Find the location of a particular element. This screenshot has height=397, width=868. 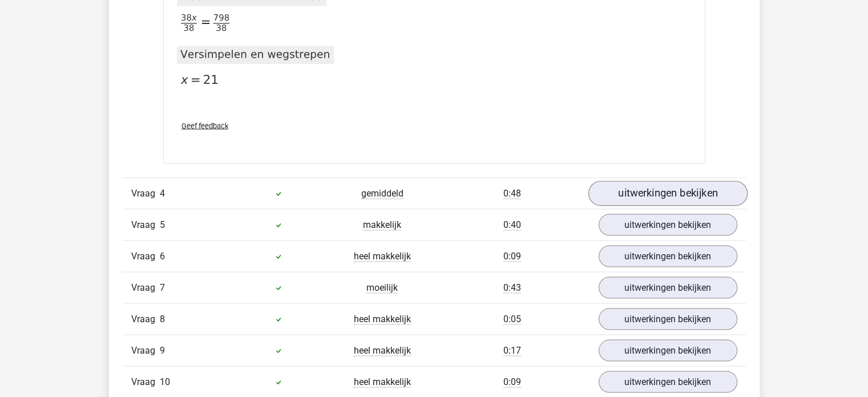

span: 5 is located at coordinates (162, 224).